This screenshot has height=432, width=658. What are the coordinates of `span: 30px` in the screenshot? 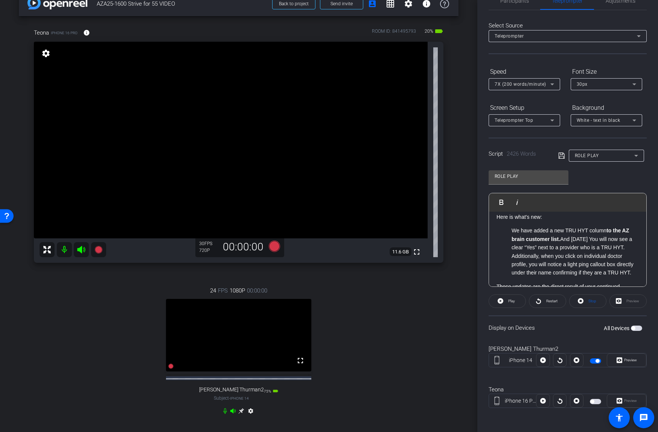 It's located at (582, 84).